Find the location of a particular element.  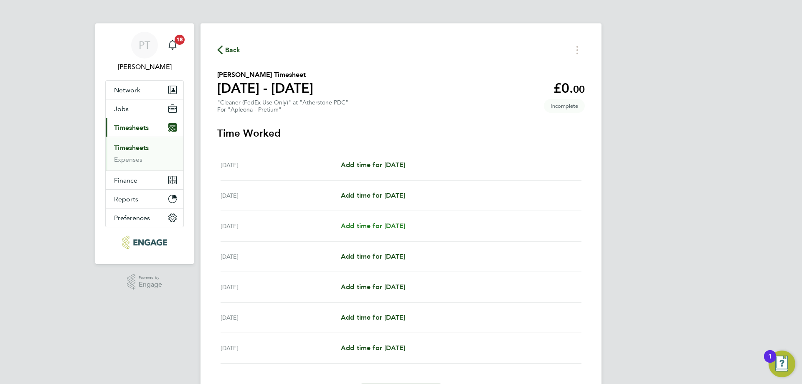

span: Preferences is located at coordinates (132, 218).